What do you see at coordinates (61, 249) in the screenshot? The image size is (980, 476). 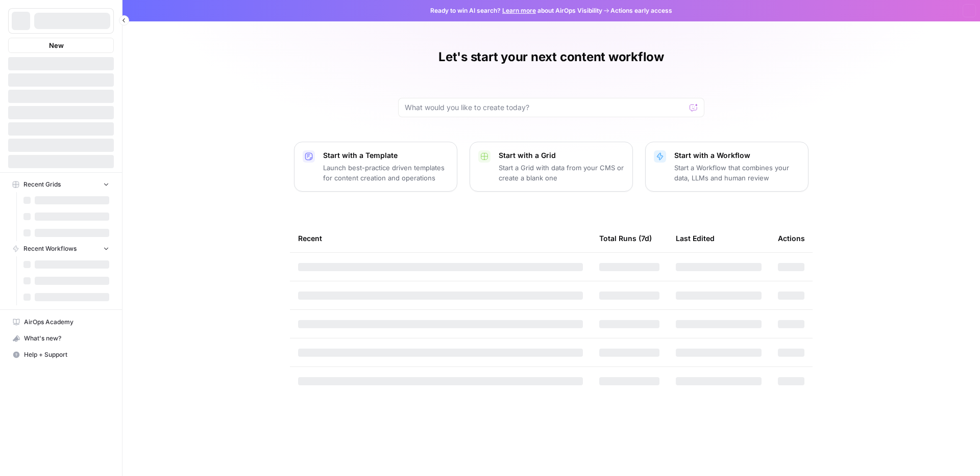 I see `button: Recent Workflows` at bounding box center [61, 249].